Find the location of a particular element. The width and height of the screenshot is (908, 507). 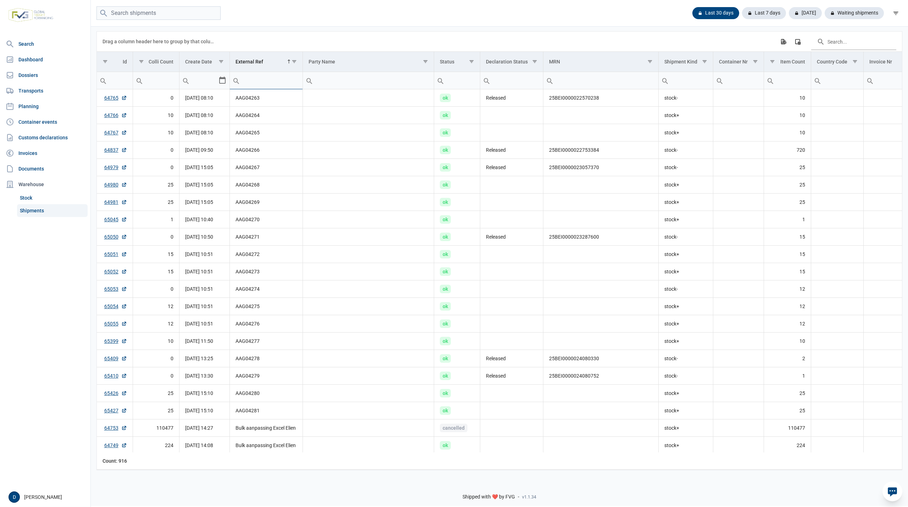

a: Customs declarations is located at coordinates (45, 138).